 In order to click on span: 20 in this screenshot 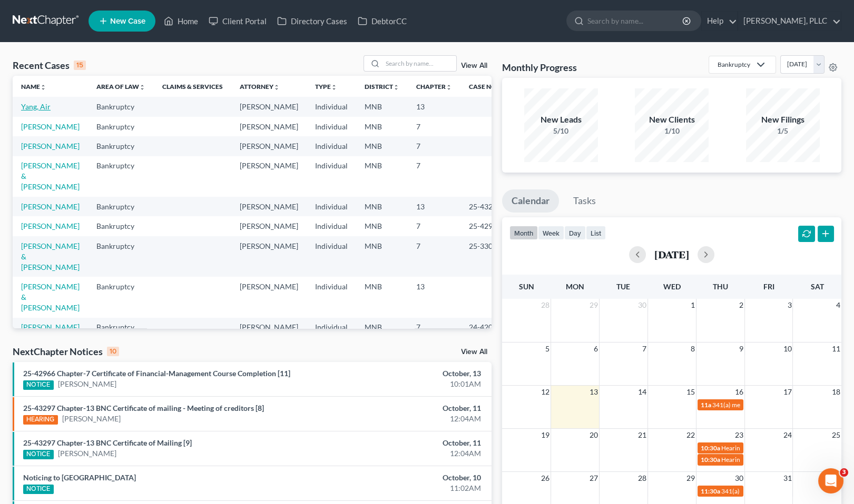, I will do `click(593, 435)`.